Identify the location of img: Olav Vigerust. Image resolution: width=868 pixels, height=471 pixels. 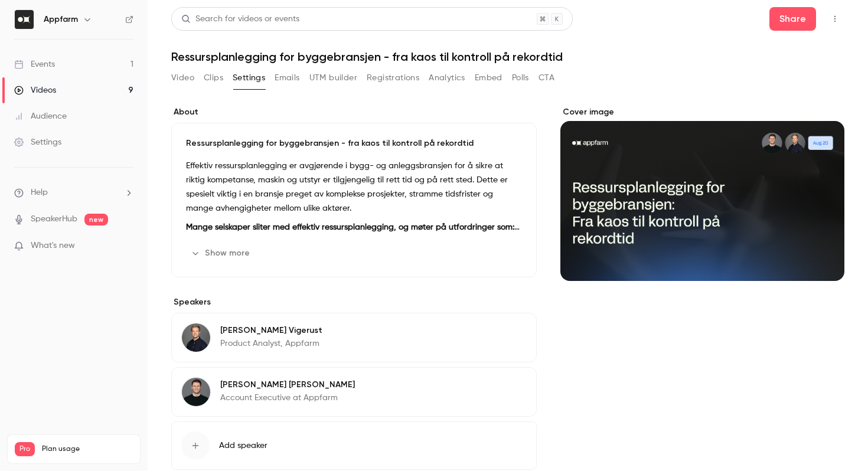
(196, 338).